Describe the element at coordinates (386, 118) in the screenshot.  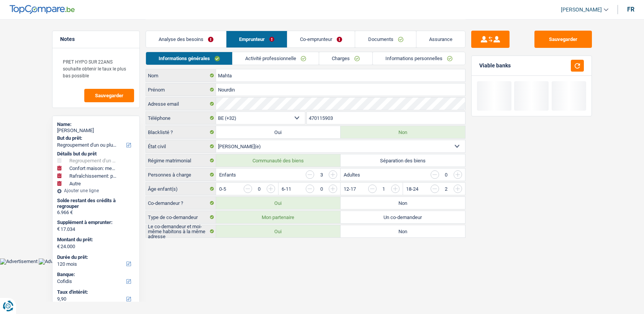
I see `input: 401020304` at that location.